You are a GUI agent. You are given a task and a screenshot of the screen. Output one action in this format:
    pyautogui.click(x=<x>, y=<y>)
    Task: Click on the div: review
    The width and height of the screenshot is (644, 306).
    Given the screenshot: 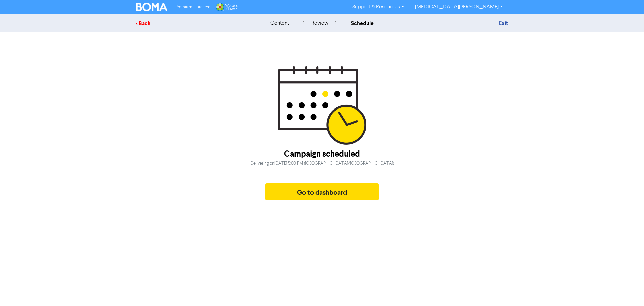 What is the action you would take?
    pyautogui.click(x=320, y=23)
    